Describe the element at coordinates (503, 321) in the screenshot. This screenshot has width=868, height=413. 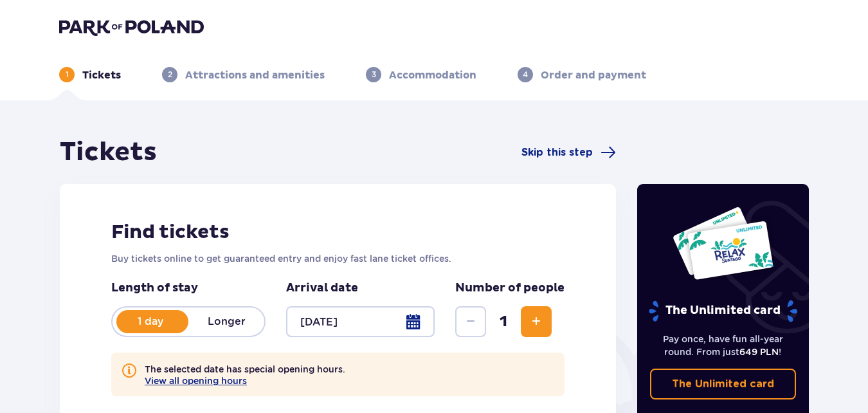
I see `span: 1` at that location.